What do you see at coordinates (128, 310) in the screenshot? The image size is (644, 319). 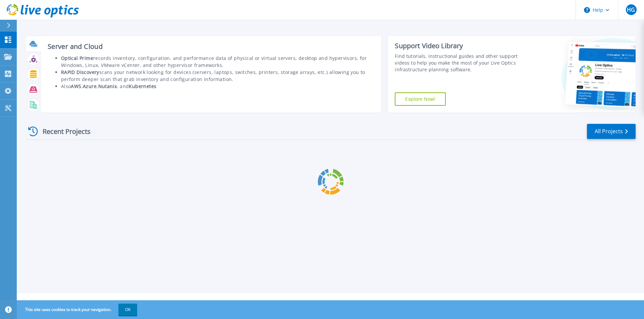 I see `button: OK` at bounding box center [128, 310].